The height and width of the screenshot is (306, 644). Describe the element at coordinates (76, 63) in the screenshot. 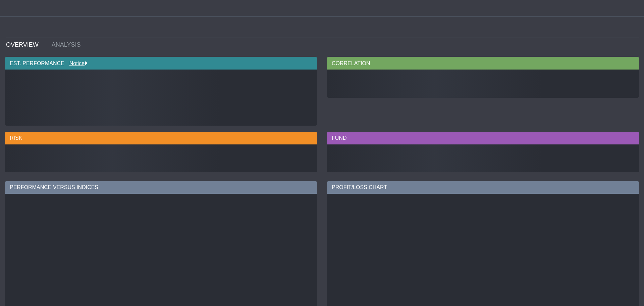

I see `div: Notice` at that location.